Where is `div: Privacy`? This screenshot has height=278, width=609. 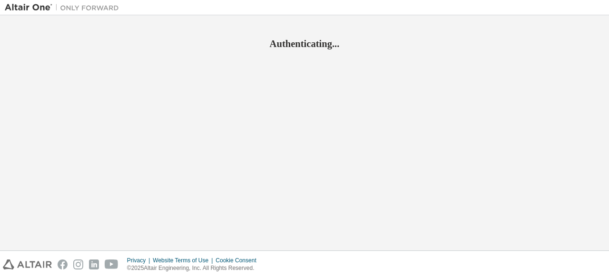 div: Privacy is located at coordinates (140, 261).